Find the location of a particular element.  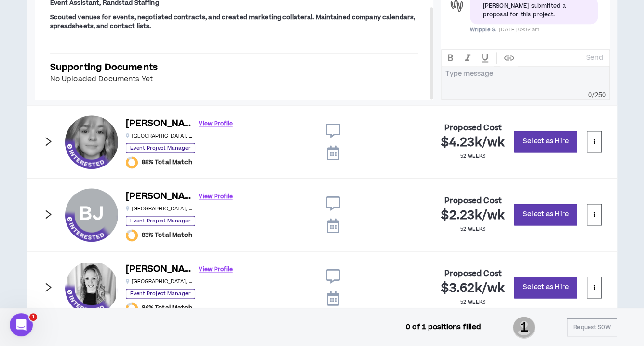

span: 83% Total Match is located at coordinates (167, 235).